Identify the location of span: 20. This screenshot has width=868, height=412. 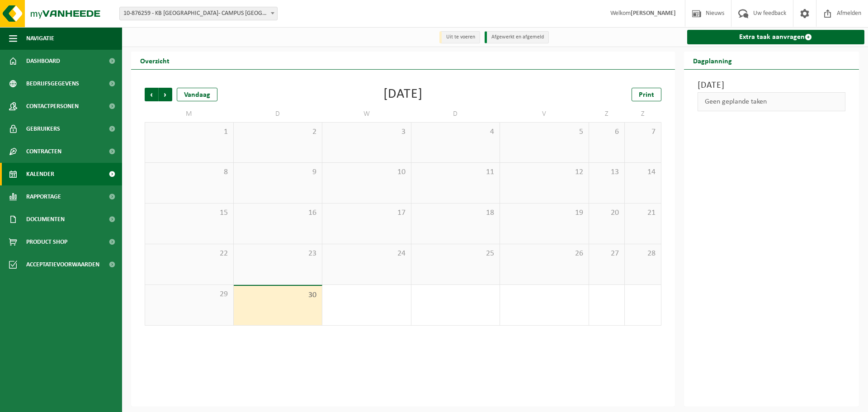
(607, 213).